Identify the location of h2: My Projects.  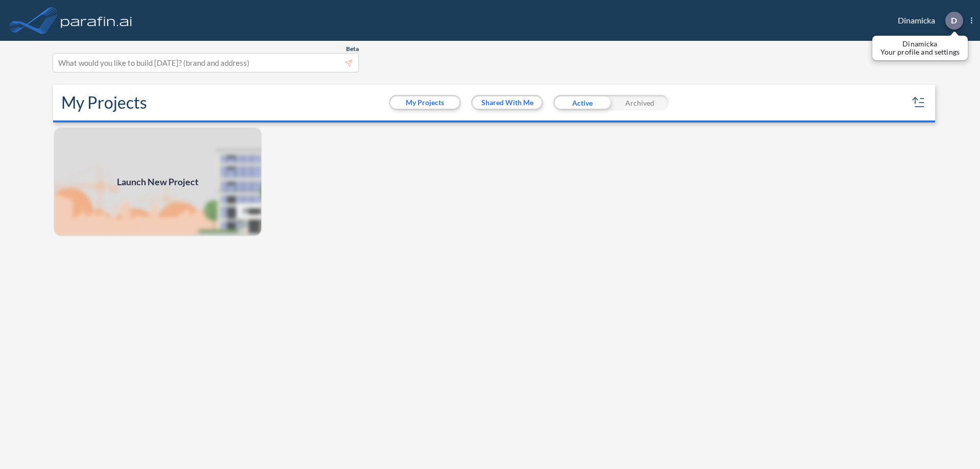
(105, 103).